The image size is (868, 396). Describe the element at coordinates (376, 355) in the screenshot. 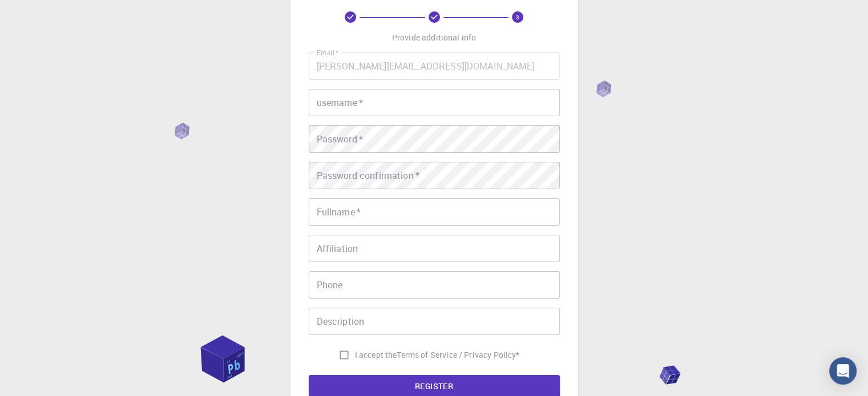

I see `span: I accept the` at that location.